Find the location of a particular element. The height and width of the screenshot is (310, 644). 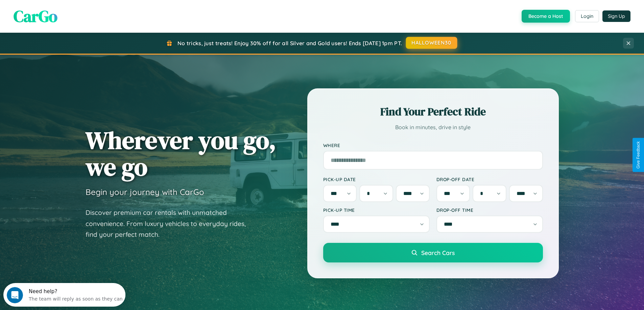

h2: Find Your Perfect Ride is located at coordinates (433, 112).